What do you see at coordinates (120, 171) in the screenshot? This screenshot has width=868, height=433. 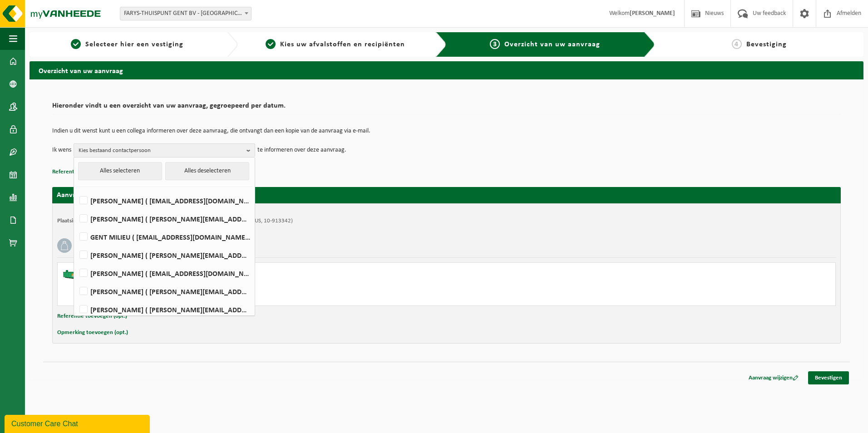 I see `button: Alles selecteren` at bounding box center [120, 171].